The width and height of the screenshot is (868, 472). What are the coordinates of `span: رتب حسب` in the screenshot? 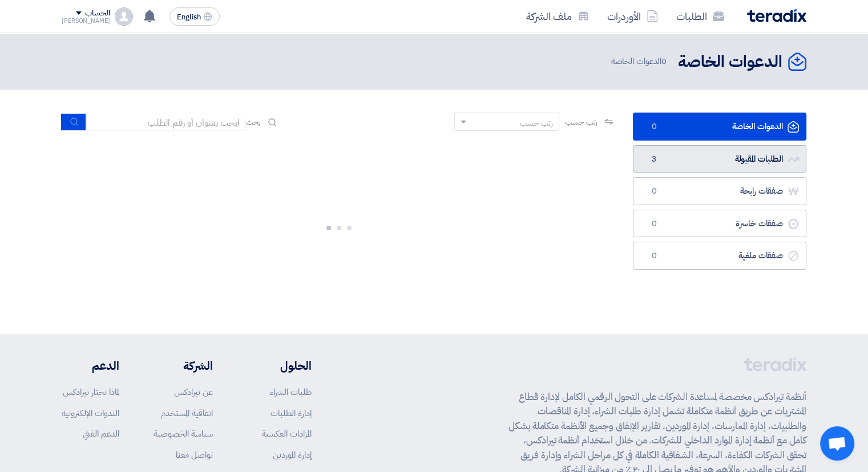 It's located at (581, 121).